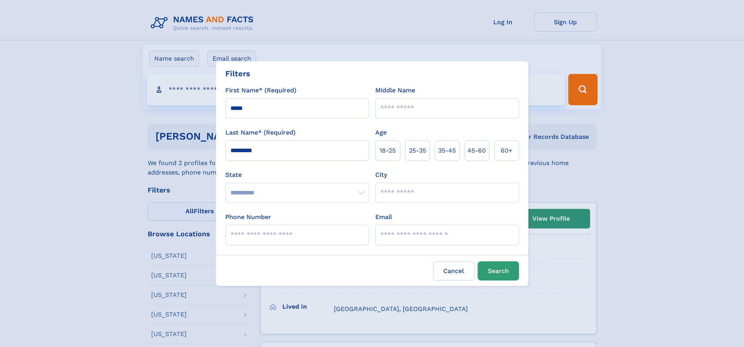  What do you see at coordinates (507, 150) in the screenshot?
I see `span: 60+` at bounding box center [507, 150].